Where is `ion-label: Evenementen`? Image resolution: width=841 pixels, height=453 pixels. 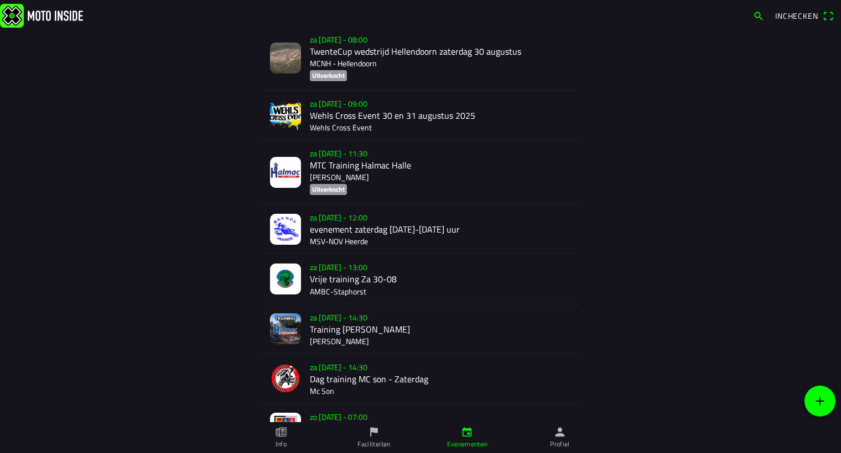 ion-label: Evenementen is located at coordinates (467, 445).